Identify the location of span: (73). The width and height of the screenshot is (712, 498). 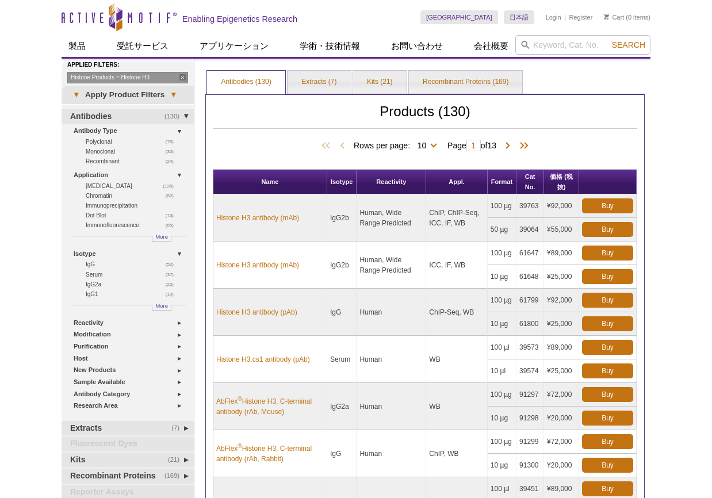
(172, 215).